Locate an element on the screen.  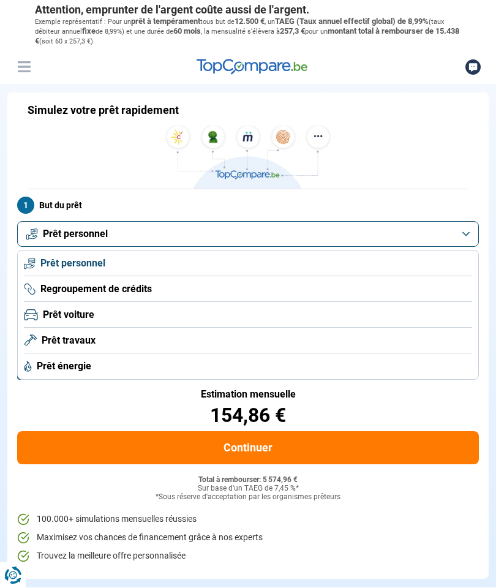
span: Regroupement de crédits is located at coordinates (96, 289).